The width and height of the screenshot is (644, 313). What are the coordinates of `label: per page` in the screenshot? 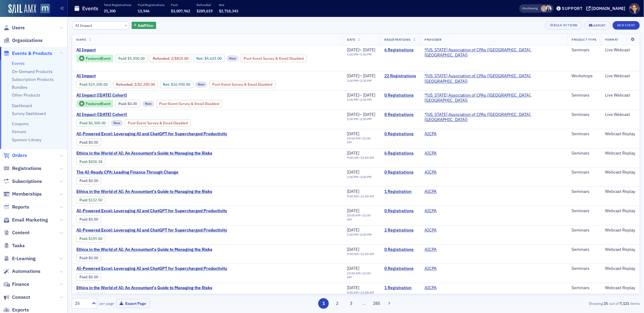 It's located at (106, 303).